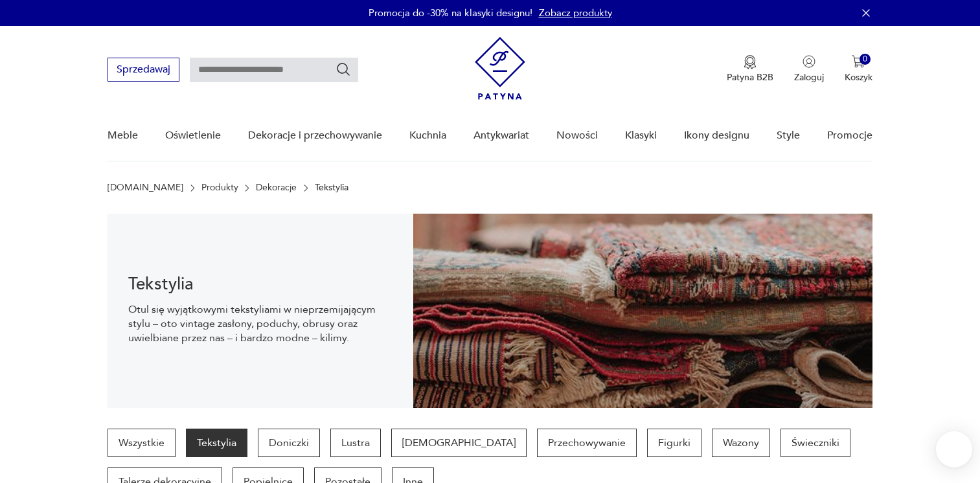 This screenshot has height=483, width=980. What do you see at coordinates (865, 59) in the screenshot?
I see `div: 0` at bounding box center [865, 59].